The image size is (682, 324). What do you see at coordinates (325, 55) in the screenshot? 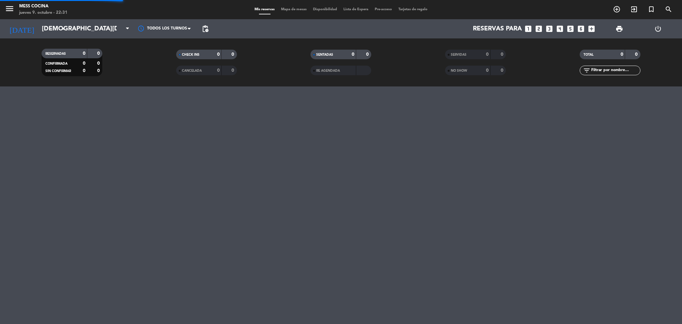
I see `span: SENTADAS` at bounding box center [325, 55].